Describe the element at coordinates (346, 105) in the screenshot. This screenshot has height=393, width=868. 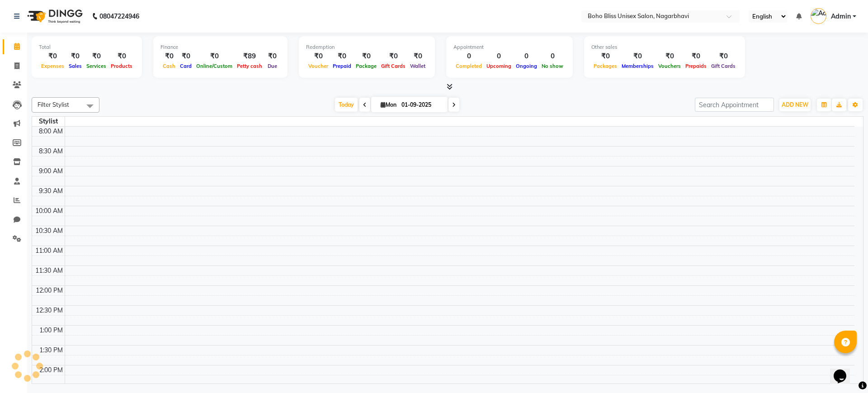
I see `span: Today` at that location.